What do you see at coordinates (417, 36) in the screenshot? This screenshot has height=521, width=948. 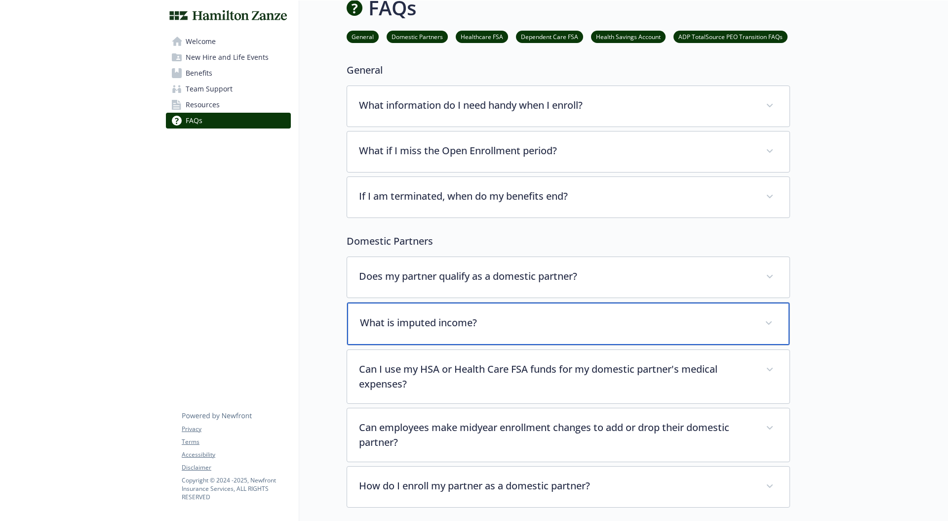 I see `a: Domestic Partners` at bounding box center [417, 36].